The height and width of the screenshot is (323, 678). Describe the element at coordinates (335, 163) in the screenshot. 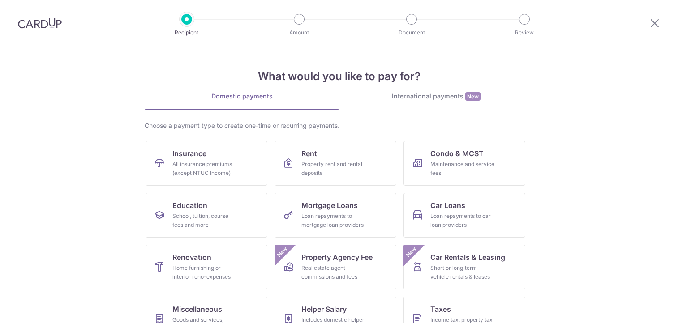

I see `a: RentProperty rent and rental deposits` at that location.